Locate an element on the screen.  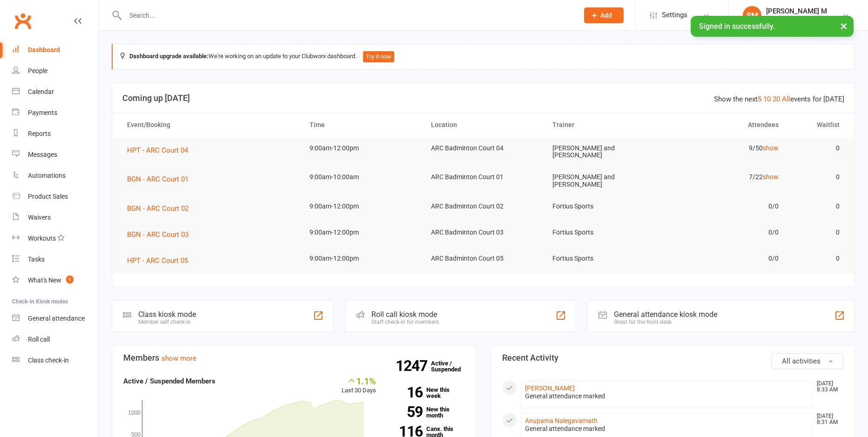
a: Dashboard is located at coordinates (55, 50).